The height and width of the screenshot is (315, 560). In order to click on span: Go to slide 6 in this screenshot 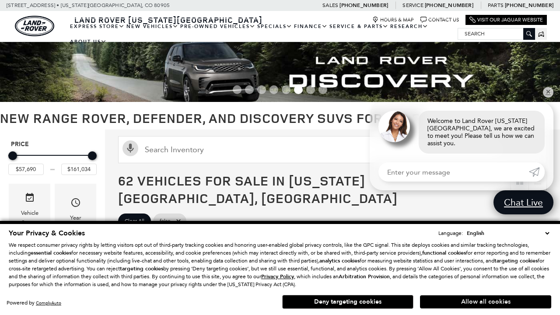, I will do `click(298, 90)`.